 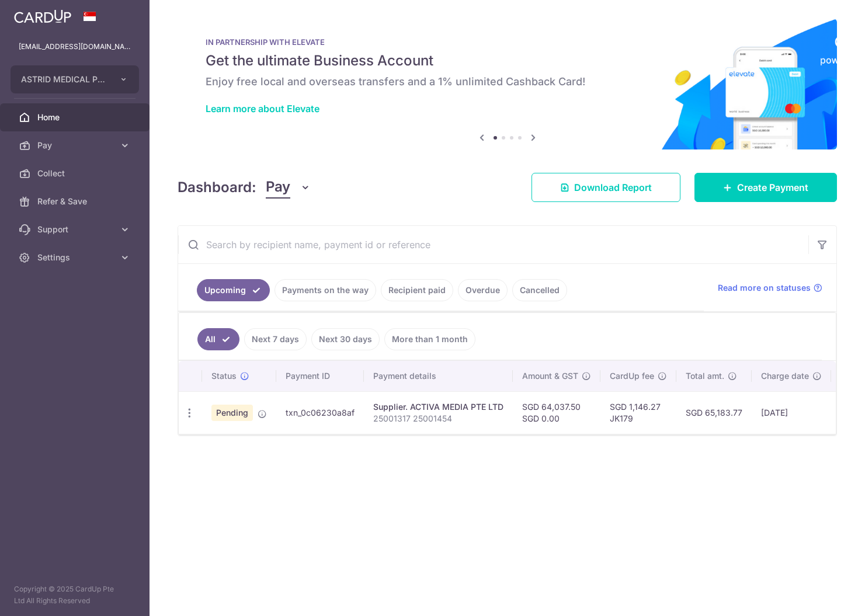 I want to click on a: Recipient paid, so click(x=417, y=290).